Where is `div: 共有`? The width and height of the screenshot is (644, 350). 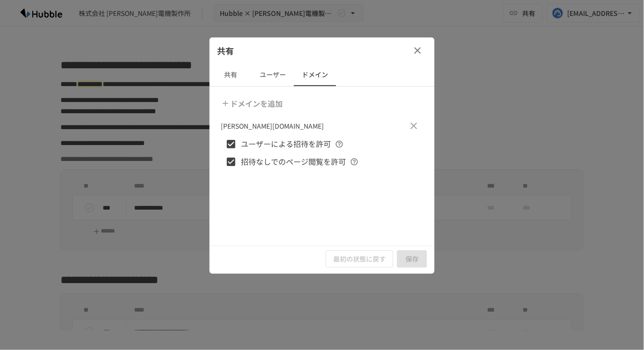
div: 共有 is located at coordinates (322, 51).